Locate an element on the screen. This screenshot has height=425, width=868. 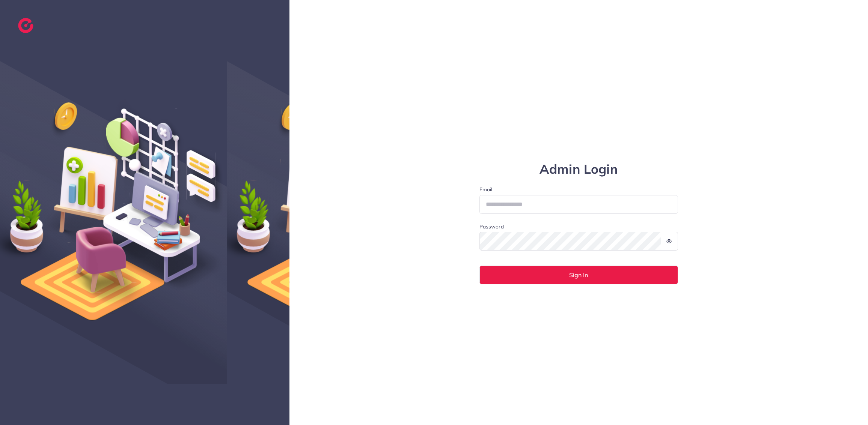
label: Email is located at coordinates (580, 190).